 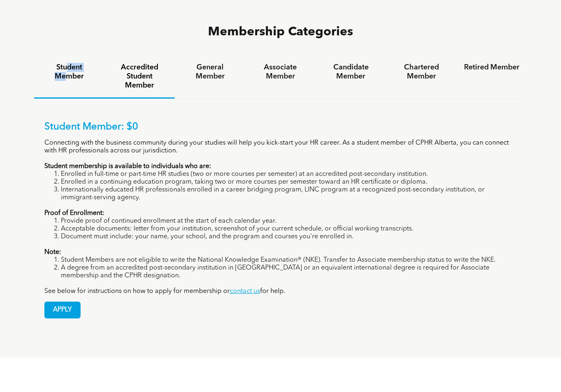 What do you see at coordinates (128, 167) in the screenshot?
I see `strong: Student membership is available to individuals who are:` at bounding box center [128, 167].